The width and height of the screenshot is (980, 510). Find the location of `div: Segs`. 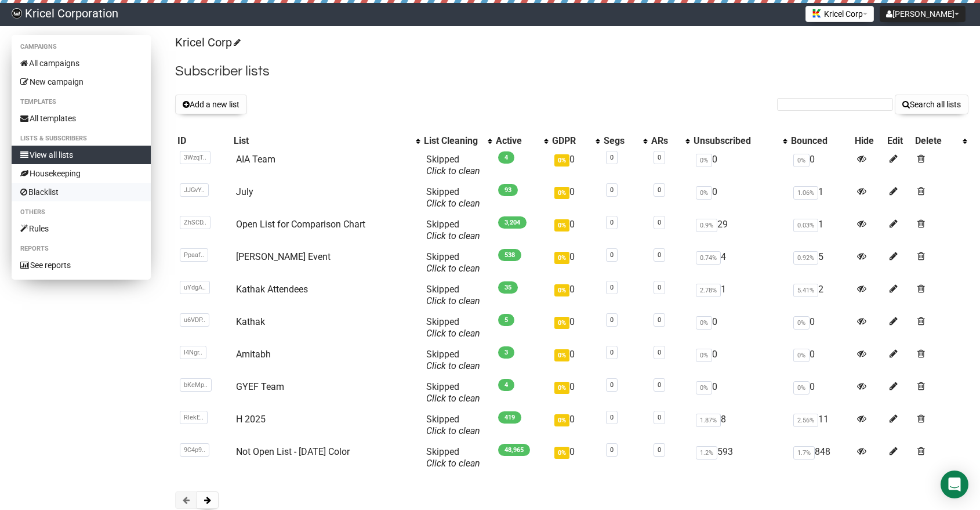

div: Segs is located at coordinates (621, 141).